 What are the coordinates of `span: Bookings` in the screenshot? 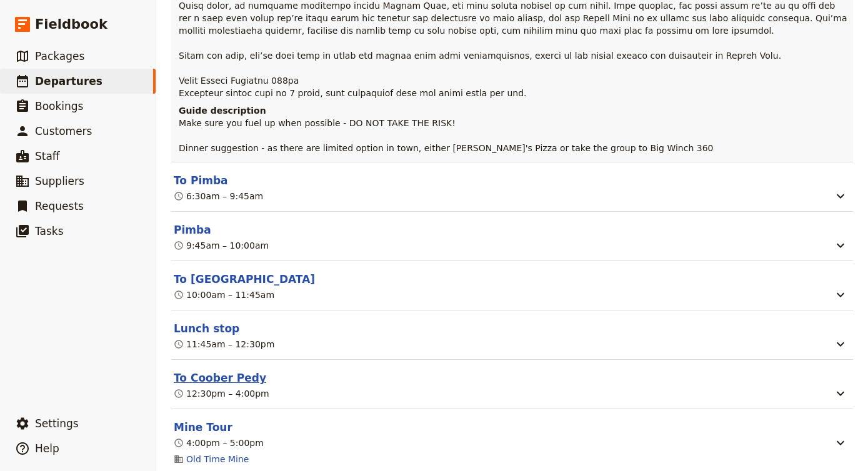 It's located at (59, 106).